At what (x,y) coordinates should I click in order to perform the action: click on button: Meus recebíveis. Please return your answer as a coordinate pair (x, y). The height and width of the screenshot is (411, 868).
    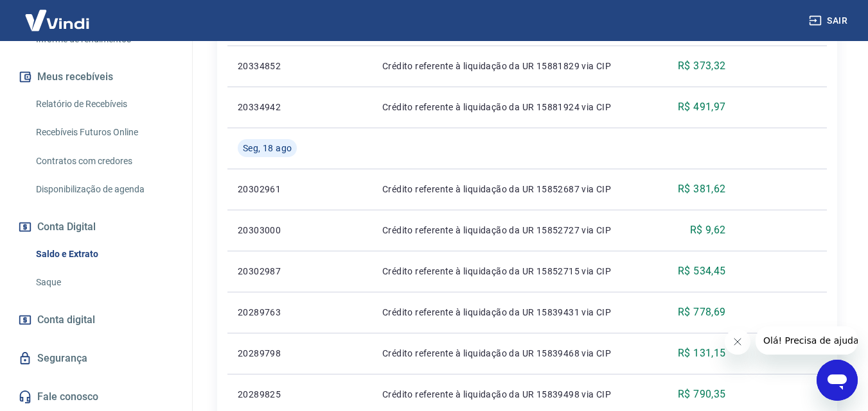
    Looking at the image, I should click on (95, 77).